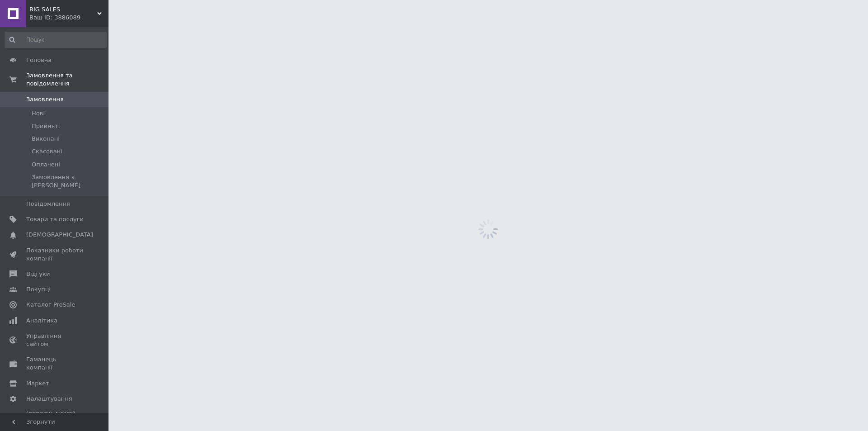 The width and height of the screenshot is (868, 431). I want to click on span: Нові, so click(38, 113).